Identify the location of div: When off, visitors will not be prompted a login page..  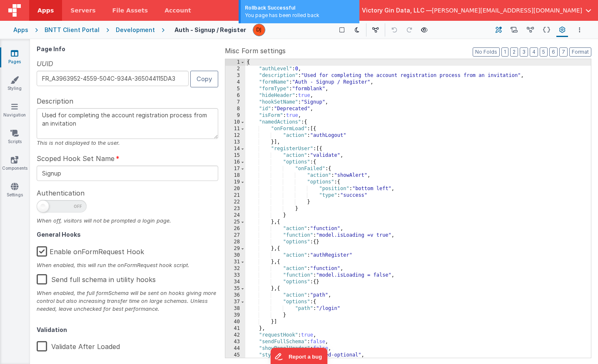
(127, 220).